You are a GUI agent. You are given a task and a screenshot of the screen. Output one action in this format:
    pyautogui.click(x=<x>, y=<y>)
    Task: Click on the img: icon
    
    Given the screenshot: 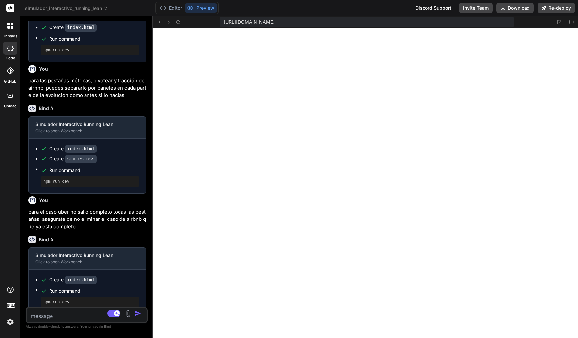 What is the action you would take?
    pyautogui.click(x=138, y=313)
    